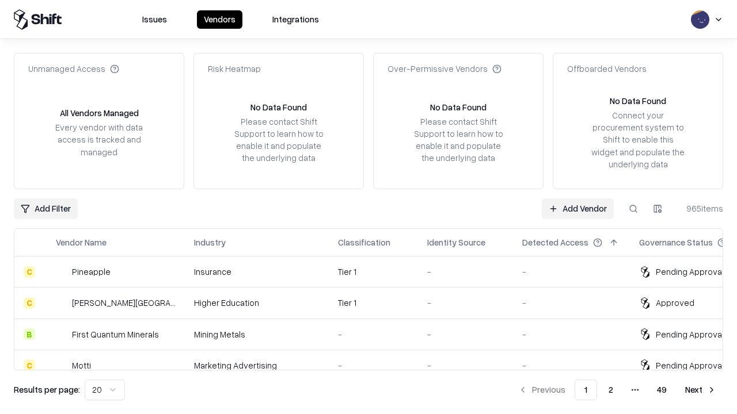  I want to click on div: Risk Heatmap, so click(234, 69).